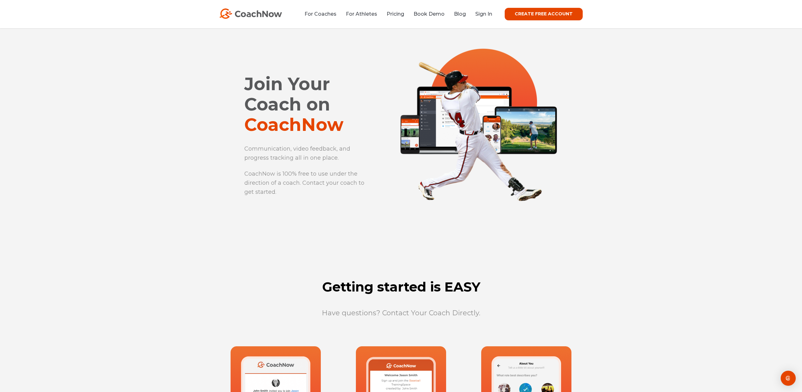 Image resolution: width=802 pixels, height=392 pixels. Describe the element at coordinates (251, 13) in the screenshot. I see `img: CoachNow Logo` at that location.